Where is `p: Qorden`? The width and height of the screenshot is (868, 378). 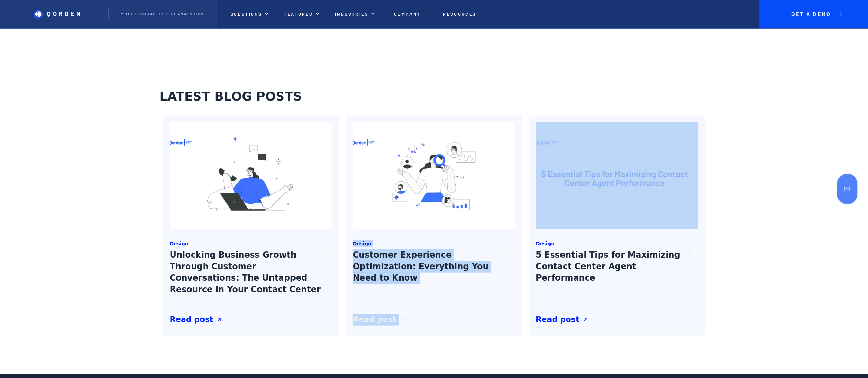
p: Qorden is located at coordinates (64, 14).